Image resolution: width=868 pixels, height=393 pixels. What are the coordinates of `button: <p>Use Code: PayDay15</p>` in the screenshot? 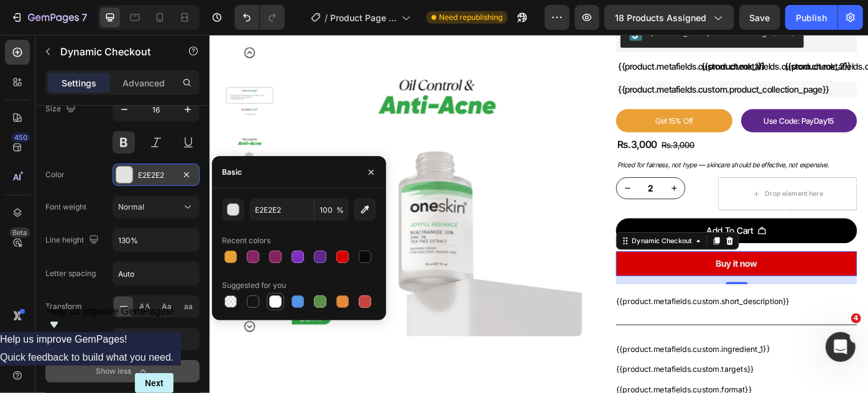 It's located at (668, 97).